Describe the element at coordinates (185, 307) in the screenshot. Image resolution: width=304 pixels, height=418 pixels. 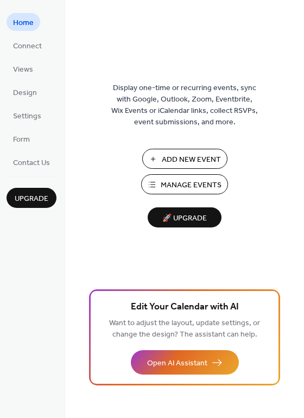
I see `span: Edit Your Calendar with AI` at that location.